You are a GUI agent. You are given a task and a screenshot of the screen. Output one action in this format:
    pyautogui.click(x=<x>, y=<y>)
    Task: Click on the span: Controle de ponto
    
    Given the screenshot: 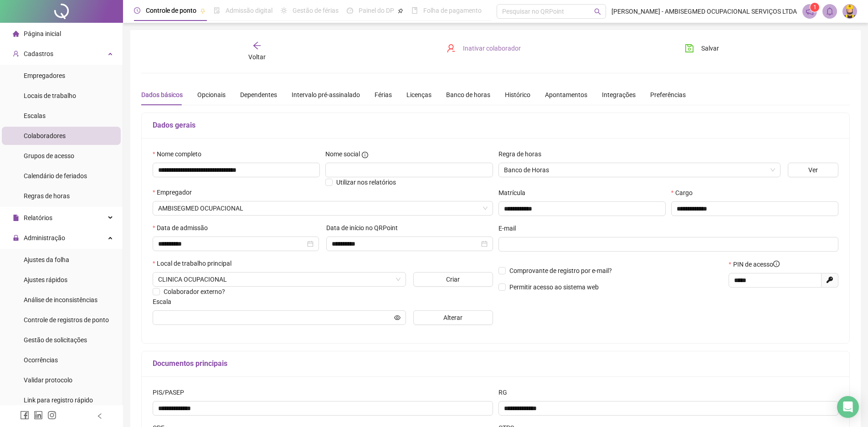 What is the action you would take?
    pyautogui.click(x=170, y=10)
    